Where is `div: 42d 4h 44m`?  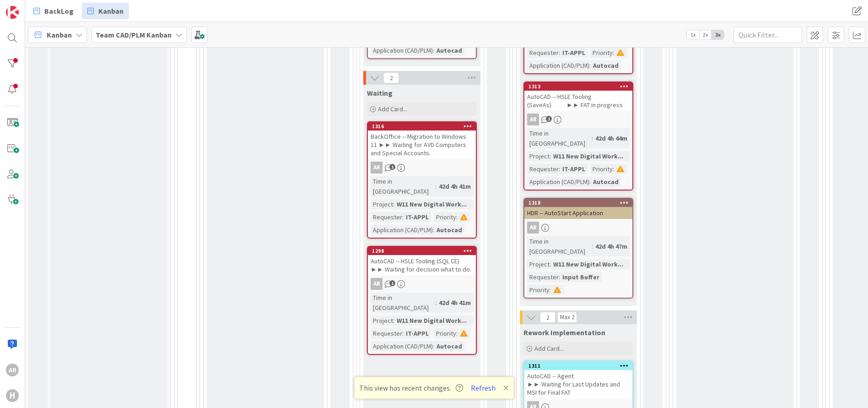 div: 42d 4h 44m is located at coordinates (612, 138).